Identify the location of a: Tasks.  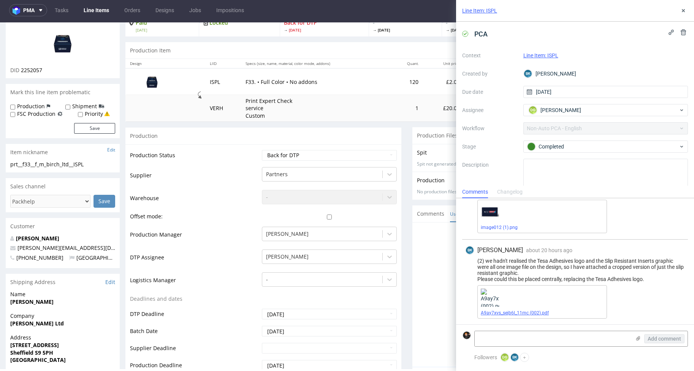
(62, 10).